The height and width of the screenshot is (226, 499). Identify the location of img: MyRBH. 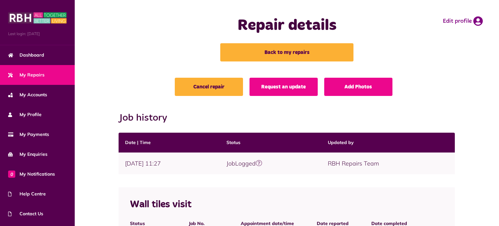
(37, 18).